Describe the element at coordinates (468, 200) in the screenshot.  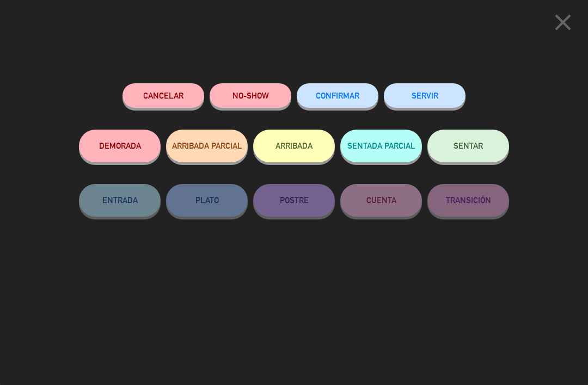
I see `button: TRANSICIÓN` at that location.